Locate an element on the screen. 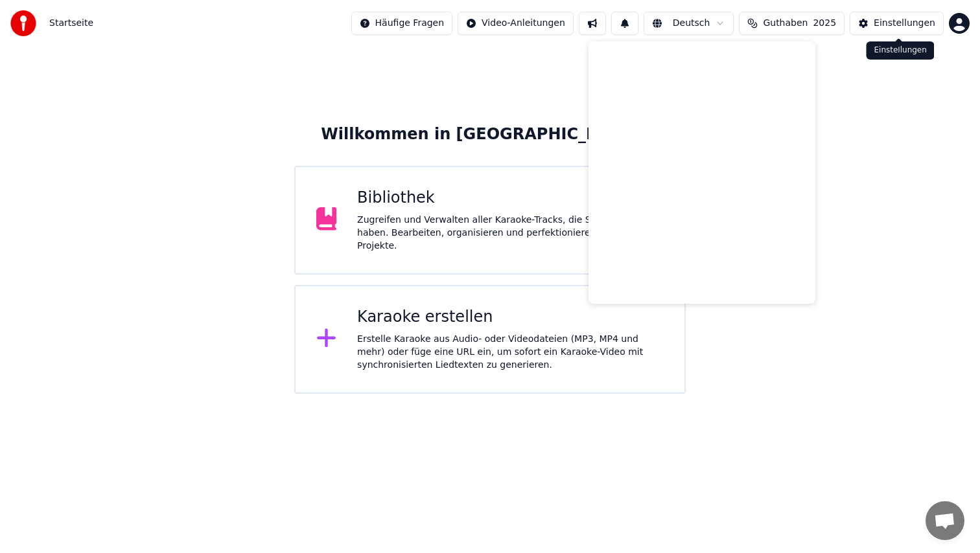 This screenshot has height=553, width=980. span: Guthaben is located at coordinates (784, 23).